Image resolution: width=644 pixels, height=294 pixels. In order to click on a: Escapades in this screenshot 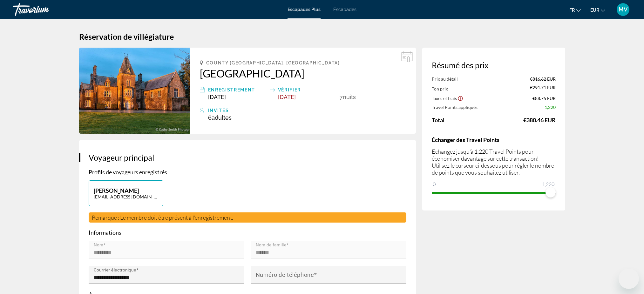, I will do `click(345, 9)`.